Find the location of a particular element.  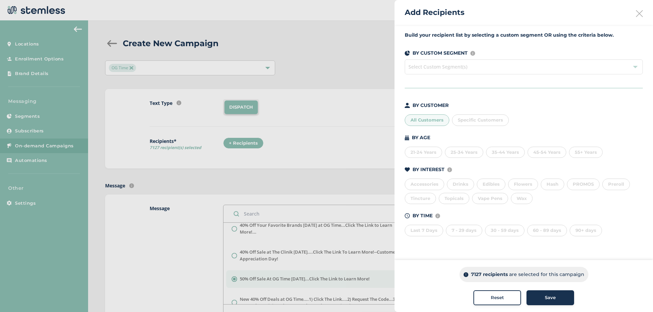

h2: Add Recipients is located at coordinates (435, 12).